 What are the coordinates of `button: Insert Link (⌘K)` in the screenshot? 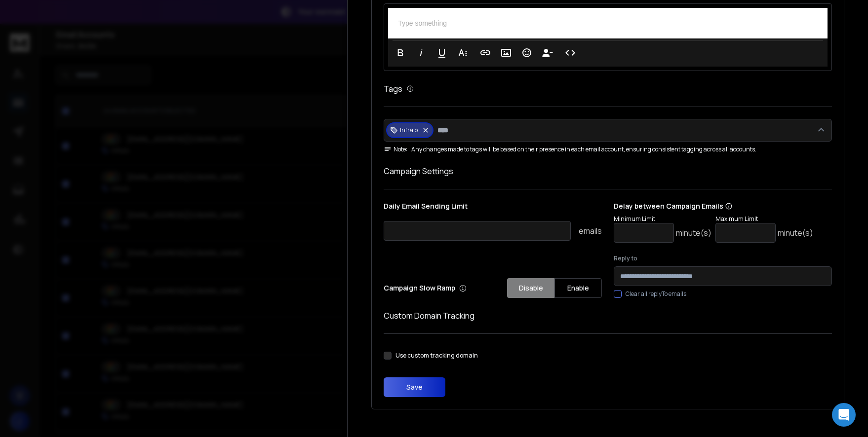 It's located at (486, 53).